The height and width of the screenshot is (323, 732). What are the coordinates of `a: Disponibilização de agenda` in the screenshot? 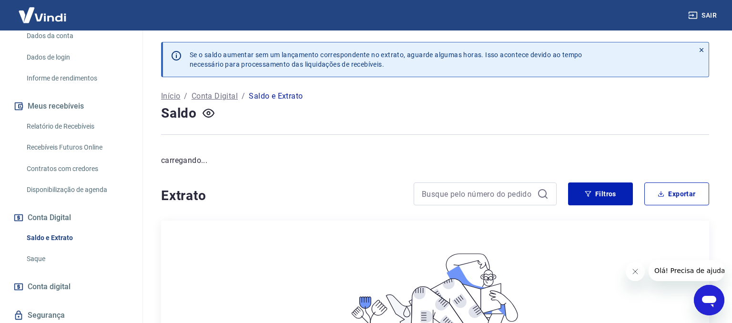 It's located at (77, 190).